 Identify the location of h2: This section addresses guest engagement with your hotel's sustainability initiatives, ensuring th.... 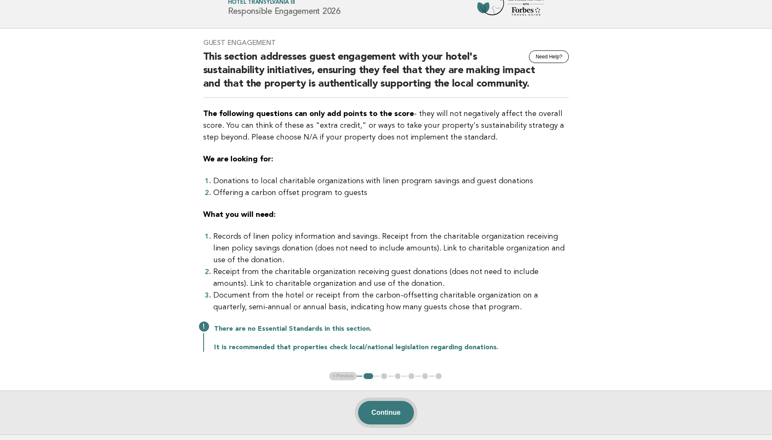
(386, 74).